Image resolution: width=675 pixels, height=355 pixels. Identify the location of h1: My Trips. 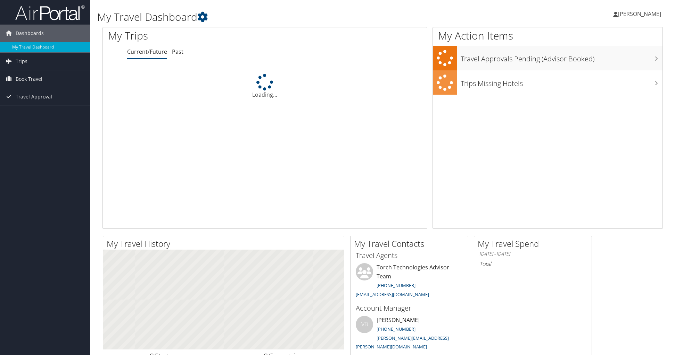
(197, 36).